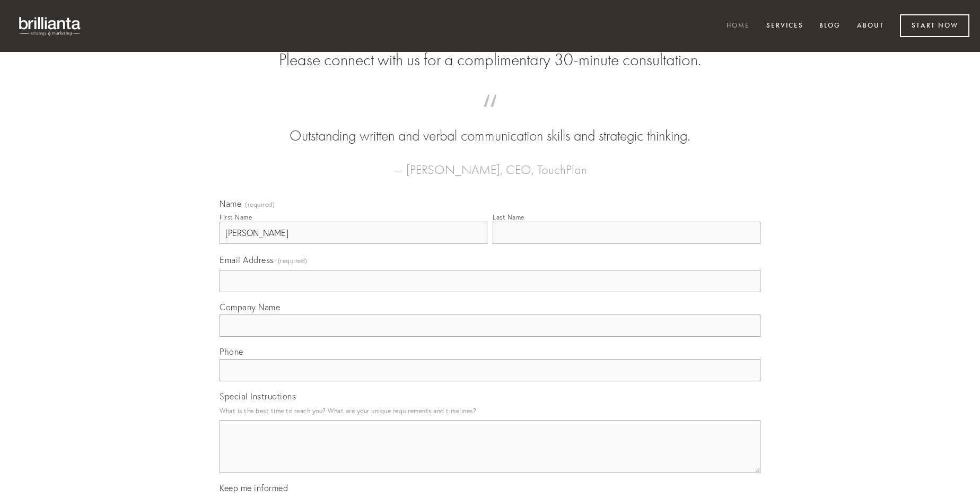  What do you see at coordinates (490, 60) in the screenshot?
I see `h2: Please connect with us for a complimentary 30-minute consultation.` at bounding box center [490, 60].